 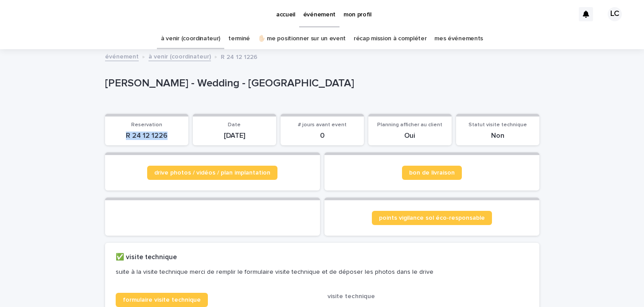 What do you see at coordinates (212, 173) in the screenshot?
I see `span: drive photos / vidéos / plan implantation` at bounding box center [212, 173].